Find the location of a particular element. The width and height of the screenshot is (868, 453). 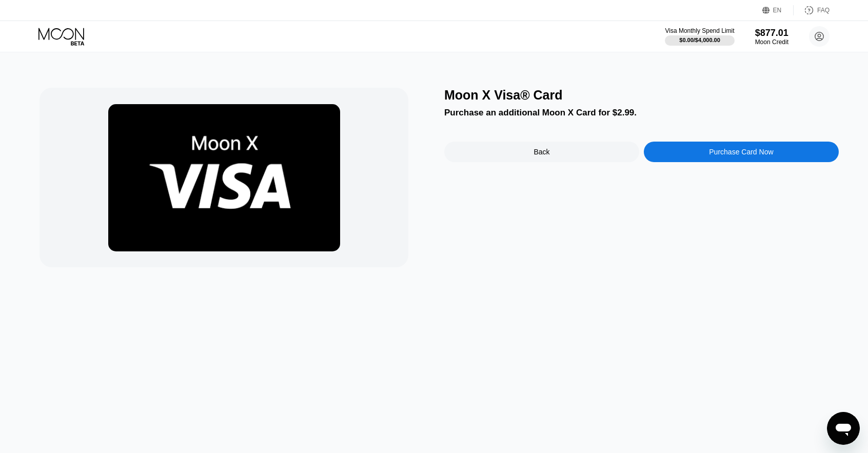

div: Visa Monthly Spend Limit is located at coordinates (699, 31).